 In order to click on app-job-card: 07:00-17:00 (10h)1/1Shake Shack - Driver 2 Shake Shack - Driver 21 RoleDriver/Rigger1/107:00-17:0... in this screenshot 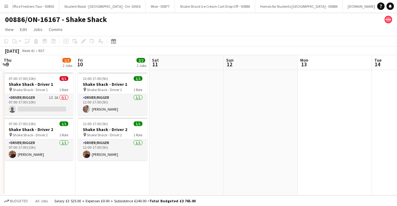, I will do `click(38, 139)`.